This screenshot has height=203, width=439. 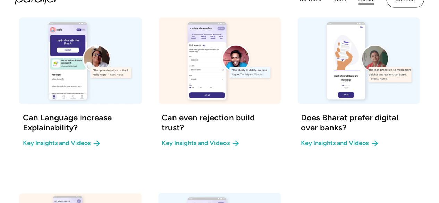 I want to click on div: Can even rejection build trust?, so click(x=219, y=123).